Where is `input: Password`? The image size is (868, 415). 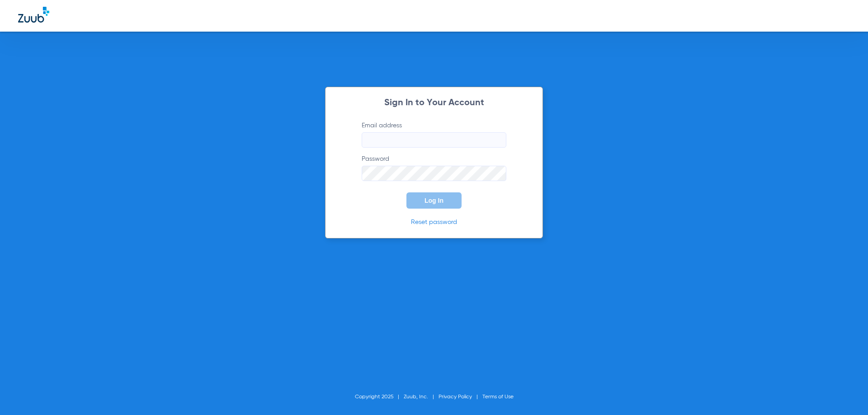
input: Password is located at coordinates (434, 173).